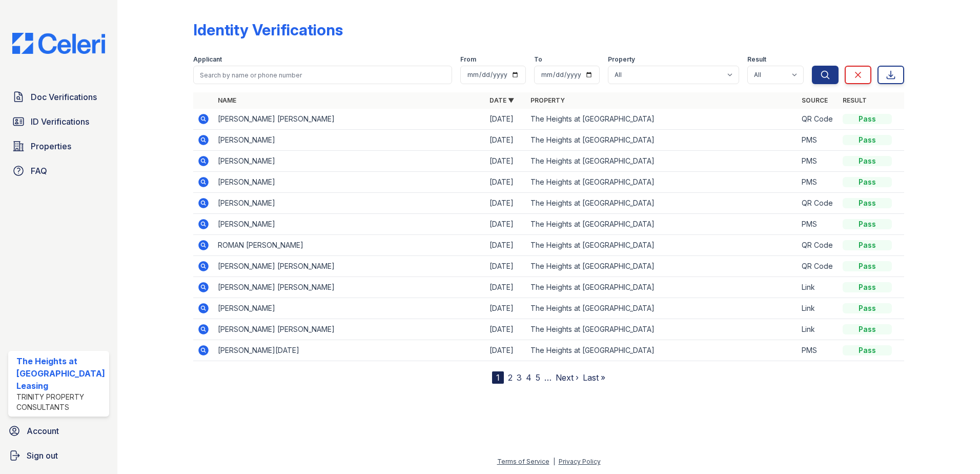  Describe the element at coordinates (39, 171) in the screenshot. I see `span: FAQ` at that location.